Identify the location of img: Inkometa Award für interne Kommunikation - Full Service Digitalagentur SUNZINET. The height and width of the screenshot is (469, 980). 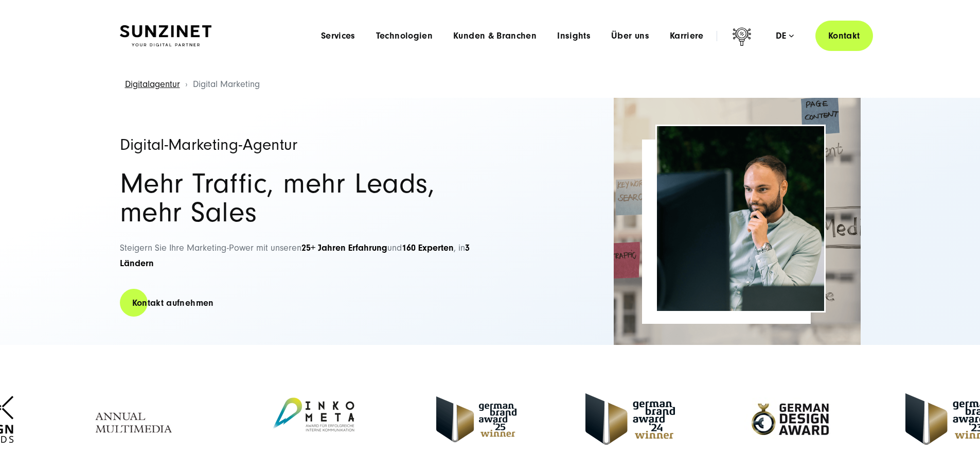
(313, 419).